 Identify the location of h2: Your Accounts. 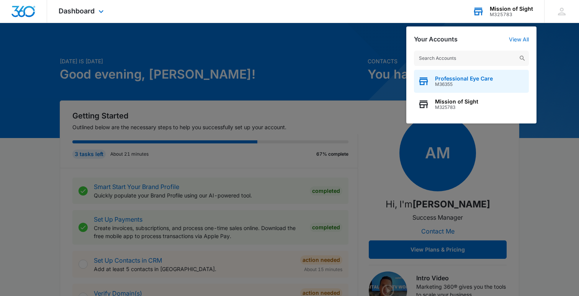
(436, 39).